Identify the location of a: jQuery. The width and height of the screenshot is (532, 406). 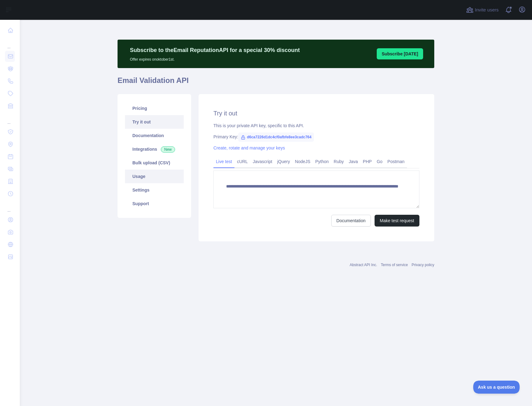
(283, 162).